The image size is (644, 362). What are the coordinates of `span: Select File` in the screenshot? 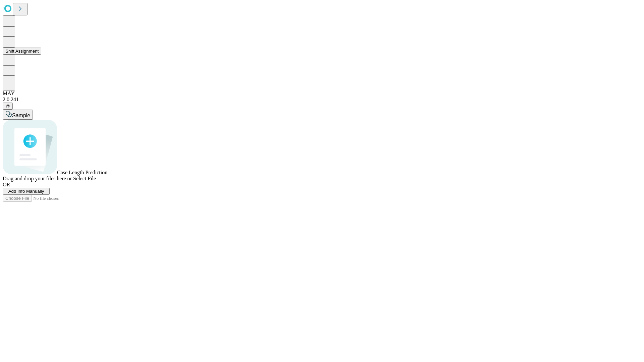 It's located at (85, 178).